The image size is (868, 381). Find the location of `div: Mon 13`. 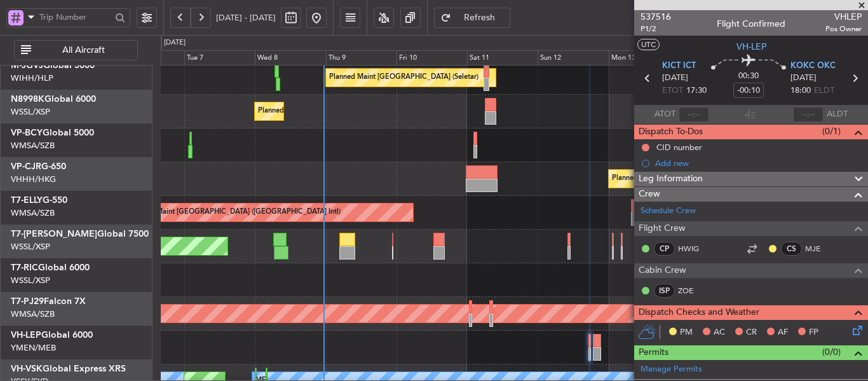

div: Mon 13 is located at coordinates (644, 58).